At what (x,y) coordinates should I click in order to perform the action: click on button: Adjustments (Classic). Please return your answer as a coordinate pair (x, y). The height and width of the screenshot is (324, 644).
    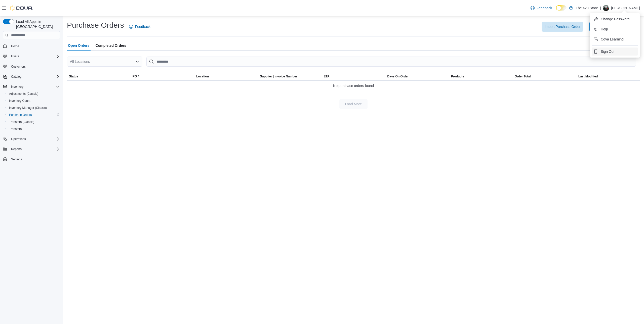
    Looking at the image, I should click on (34, 94).